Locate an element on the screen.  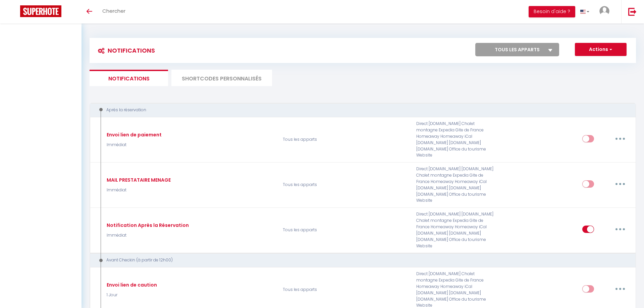
li: Notifications is located at coordinates (129, 78).